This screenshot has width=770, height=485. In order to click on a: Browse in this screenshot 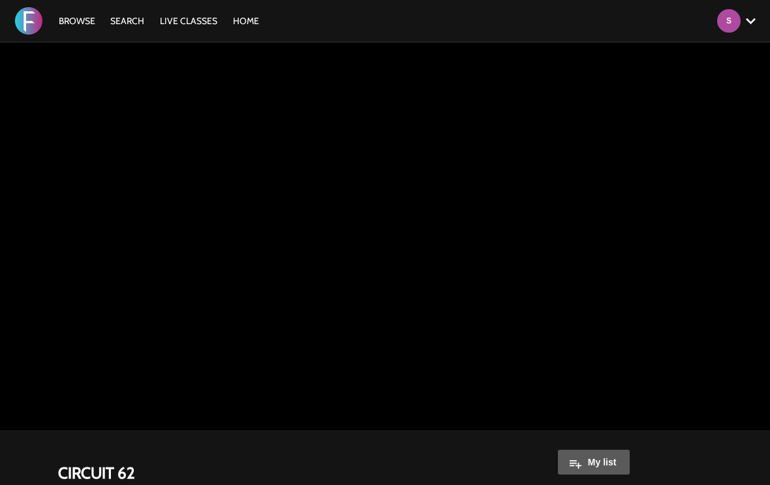, I will do `click(77, 21)`.